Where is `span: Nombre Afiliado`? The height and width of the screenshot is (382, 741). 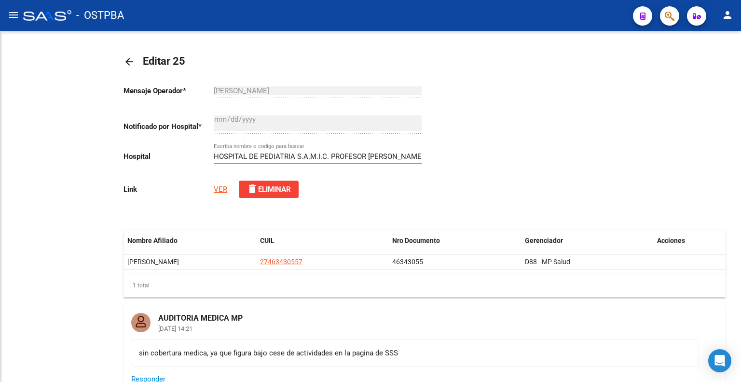
span: Nombre Afiliado is located at coordinates (152, 240).